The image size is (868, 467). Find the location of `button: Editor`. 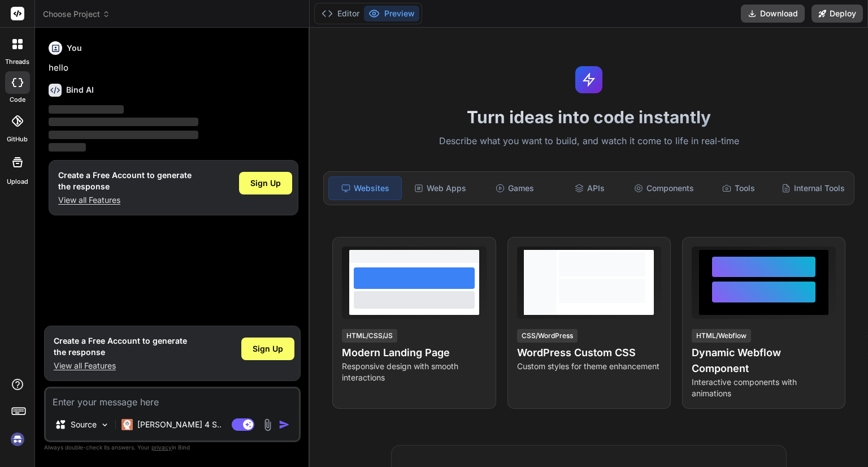

button: Editor is located at coordinates (340, 13).